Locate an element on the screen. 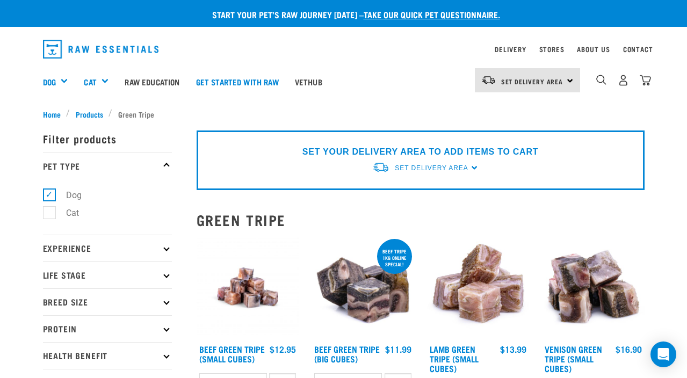  img: Beef Tripe Bites 1634 is located at coordinates (248, 288).